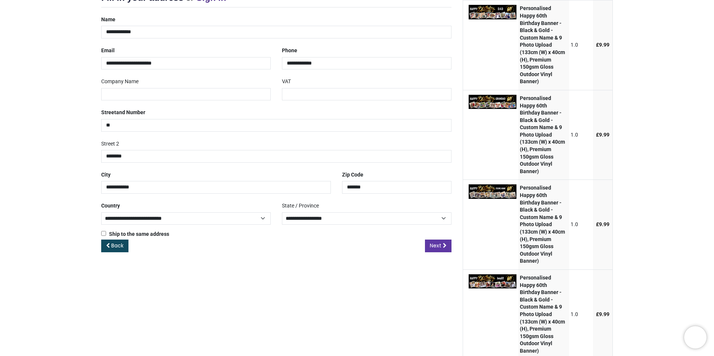  Describe the element at coordinates (120, 82) in the screenshot. I see `label: Company Name` at that location.